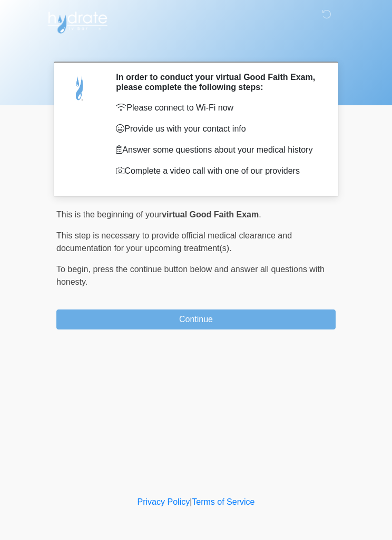 The width and height of the screenshot is (392, 540). I want to click on p: Answer some questions about your medical history, so click(218, 150).